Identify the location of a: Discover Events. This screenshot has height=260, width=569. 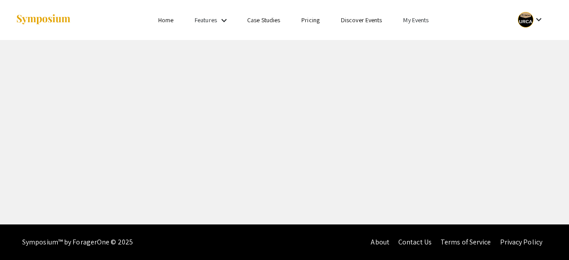
(362, 20).